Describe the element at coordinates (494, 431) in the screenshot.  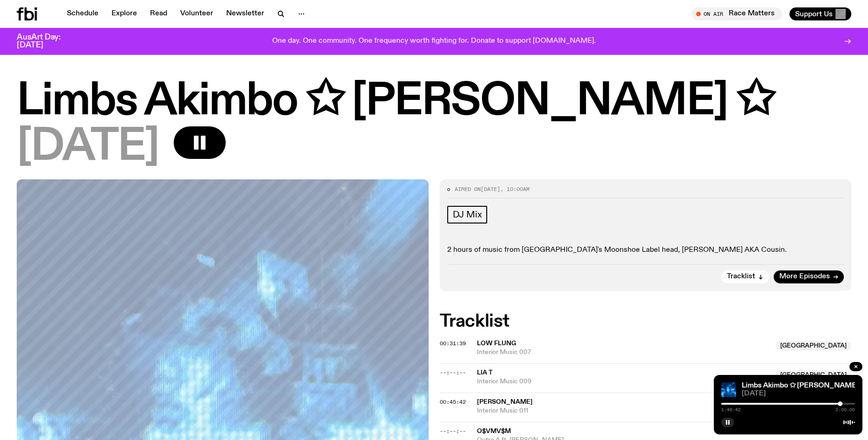
I see `span: O$VMV$M` at that location.